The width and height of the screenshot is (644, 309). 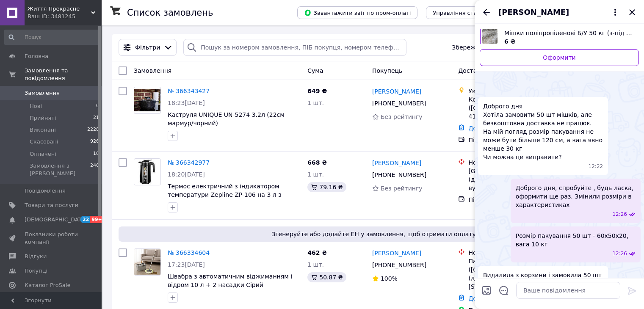 I want to click on img: 6870336620_w640_h640_meshki-polipropilenovye-bu.jpg, so click(x=490, y=36).